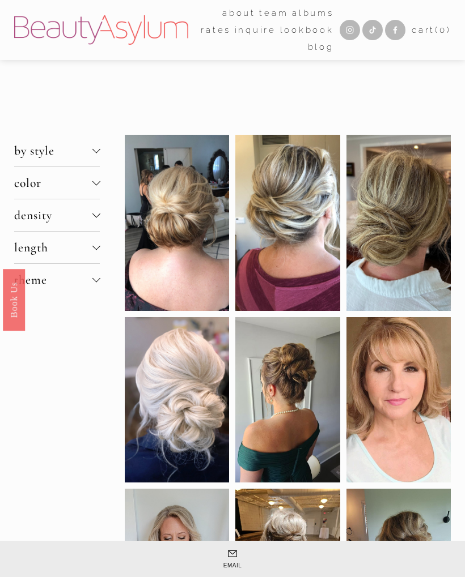 Image resolution: width=465 pixels, height=577 pixels. What do you see at coordinates (57, 151) in the screenshot?
I see `button: by style` at bounding box center [57, 151].